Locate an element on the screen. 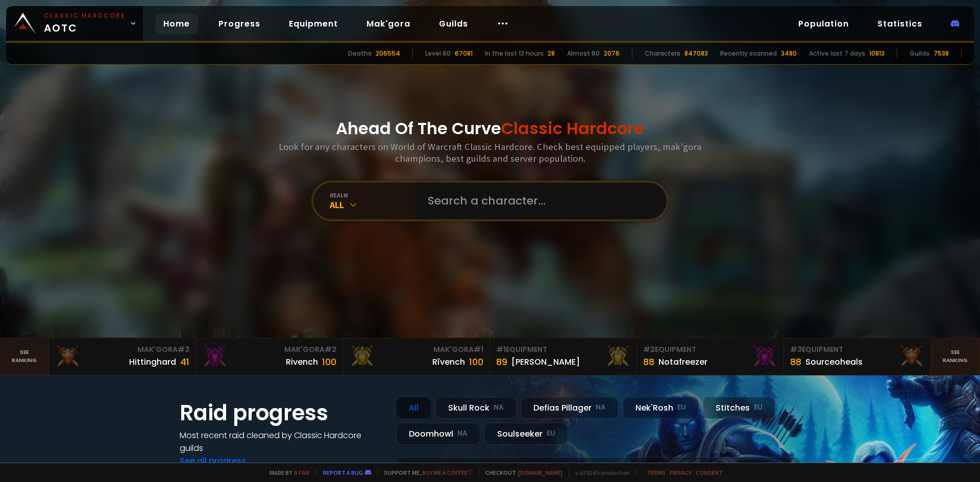  a: See all progress is located at coordinates (212, 461).